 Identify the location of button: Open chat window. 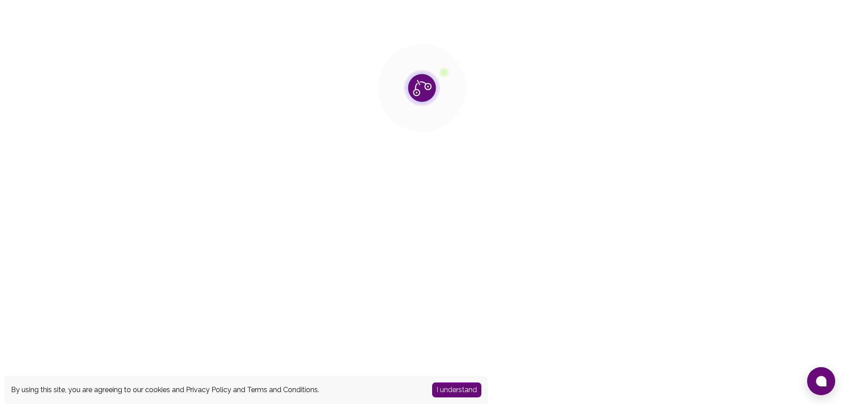
(821, 381).